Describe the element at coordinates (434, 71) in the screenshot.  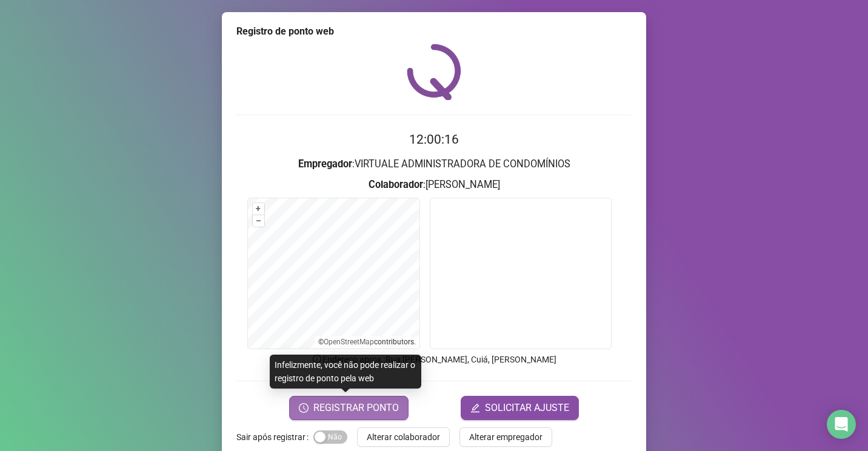
I see `img: QRPoint` at that location.